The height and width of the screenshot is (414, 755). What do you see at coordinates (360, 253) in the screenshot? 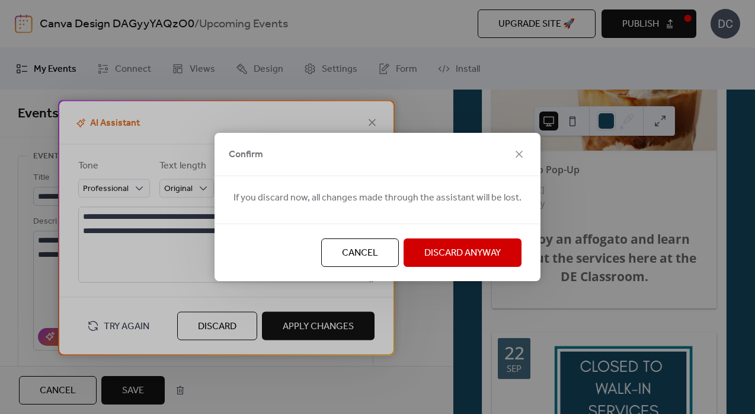
I see `button: Cancel` at bounding box center [360, 253].